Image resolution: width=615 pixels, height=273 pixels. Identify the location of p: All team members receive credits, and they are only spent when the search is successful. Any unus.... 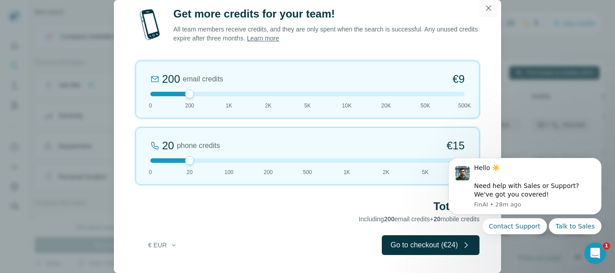
(327, 34).